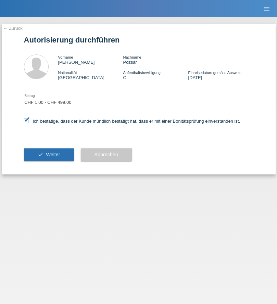 Image resolution: width=277 pixels, height=304 pixels. Describe the element at coordinates (139, 40) in the screenshot. I see `h1: Autorisierung durchführen` at that location.